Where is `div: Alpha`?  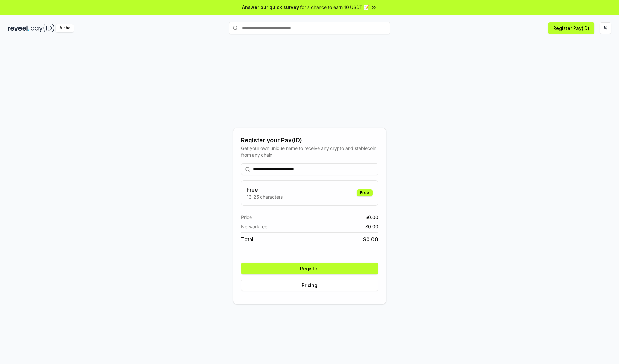 div: Alpha is located at coordinates (65, 28).